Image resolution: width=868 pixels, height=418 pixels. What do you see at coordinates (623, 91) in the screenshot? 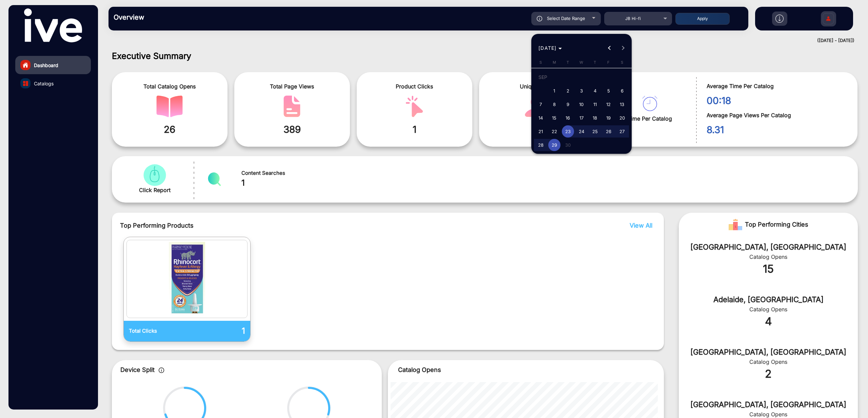
I see `span: 6` at bounding box center [623, 91].